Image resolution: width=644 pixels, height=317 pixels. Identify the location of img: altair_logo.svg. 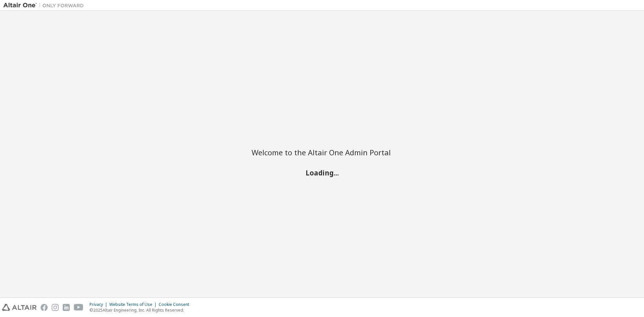
(19, 307).